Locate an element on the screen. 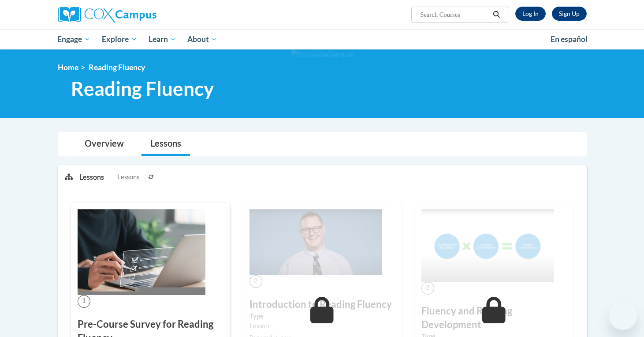  div: Lesson is located at coordinates (322, 326).